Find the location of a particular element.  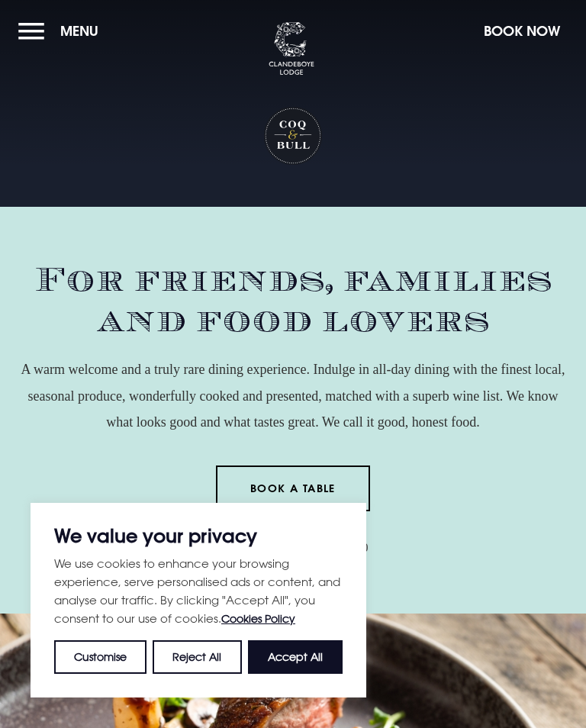

p: A warm welcome and a truly rare dining experience. Indulge in all-day dining with the finest loca... is located at coordinates (293, 396).